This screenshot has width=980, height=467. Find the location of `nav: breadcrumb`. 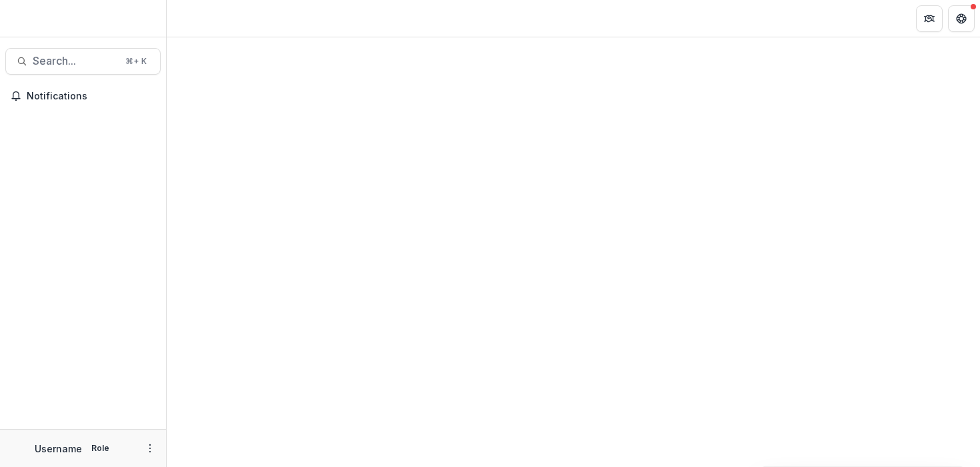

nav: breadcrumb is located at coordinates (200, 18).